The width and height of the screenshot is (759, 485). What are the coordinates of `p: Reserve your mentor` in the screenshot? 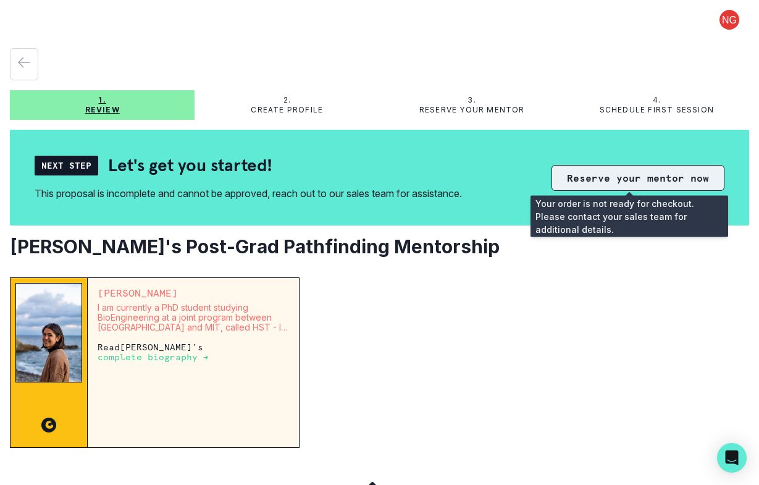 It's located at (472, 110).